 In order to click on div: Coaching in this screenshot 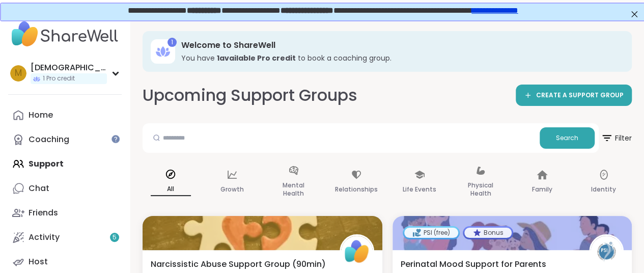, I will do `click(49, 139)`.